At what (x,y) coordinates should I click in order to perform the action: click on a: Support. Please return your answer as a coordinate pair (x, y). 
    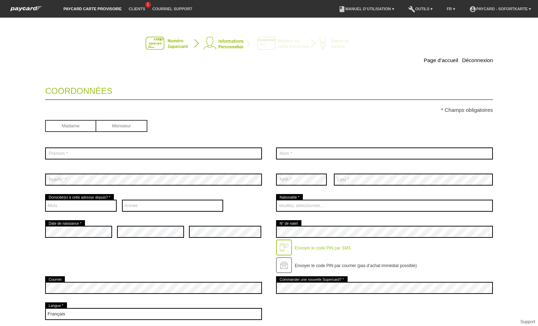
    Looking at the image, I should click on (528, 322).